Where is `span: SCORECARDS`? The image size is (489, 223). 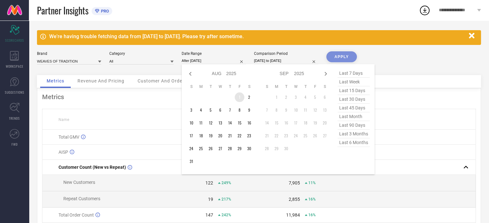
span: SCORECARDS is located at coordinates (14, 40).